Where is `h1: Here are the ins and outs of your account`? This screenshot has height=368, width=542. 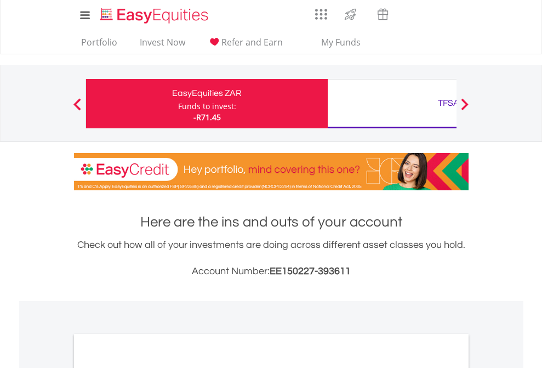 h1: Here are the ins and outs of your account is located at coordinates (271, 222).